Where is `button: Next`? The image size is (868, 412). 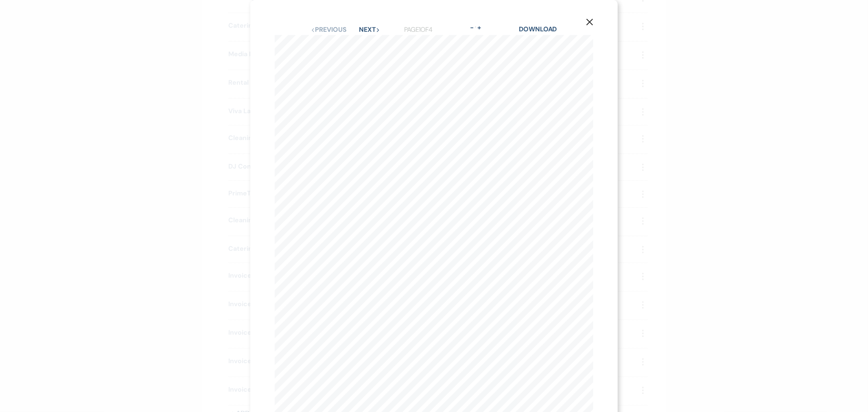 button: Next is located at coordinates (369, 29).